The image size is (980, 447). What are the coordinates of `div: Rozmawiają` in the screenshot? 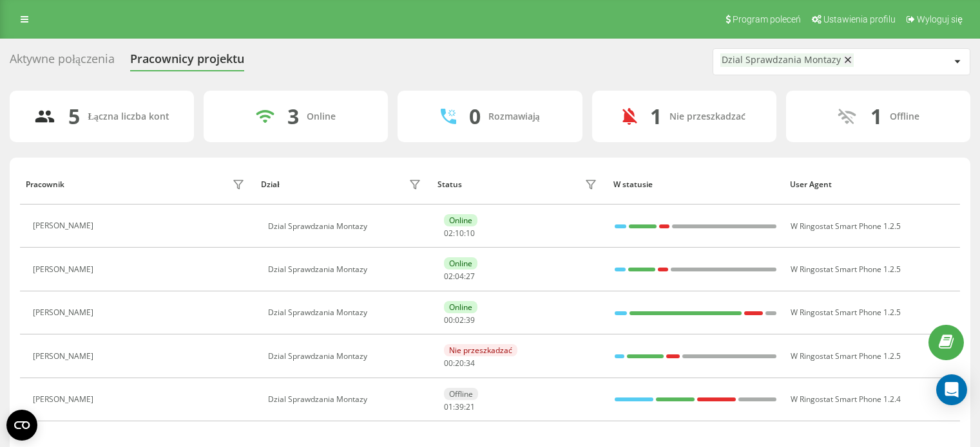 It's located at (514, 117).